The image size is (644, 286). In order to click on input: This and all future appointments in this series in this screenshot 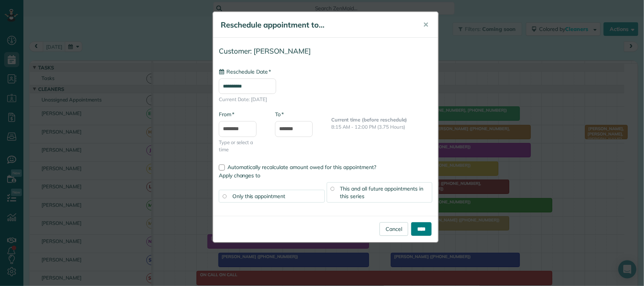, I will do `click(332, 189)`.